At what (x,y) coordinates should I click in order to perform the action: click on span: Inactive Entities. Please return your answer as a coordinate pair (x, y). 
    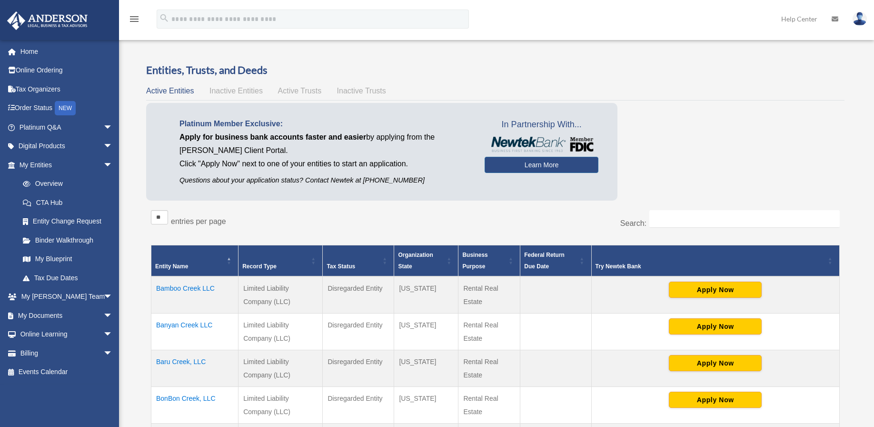
    Looking at the image, I should click on (236, 90).